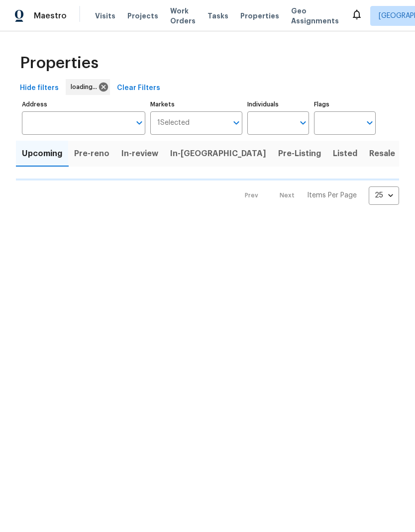  What do you see at coordinates (278, 104) in the screenshot?
I see `label: Individuals` at bounding box center [278, 104].